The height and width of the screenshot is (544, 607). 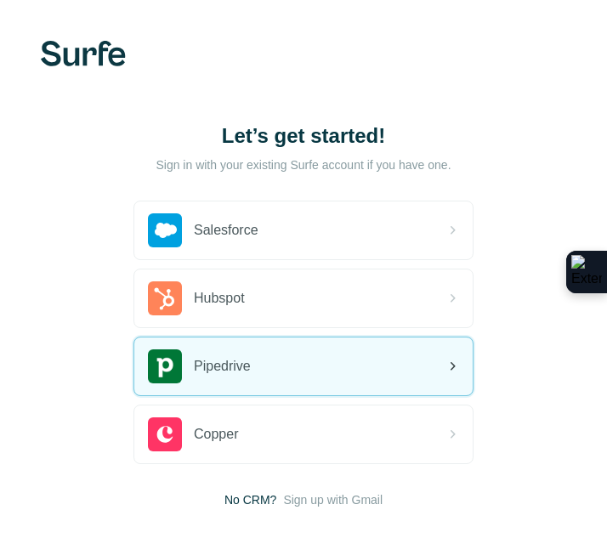 What do you see at coordinates (83, 54) in the screenshot?
I see `img: Surfe's logo` at bounding box center [83, 54].